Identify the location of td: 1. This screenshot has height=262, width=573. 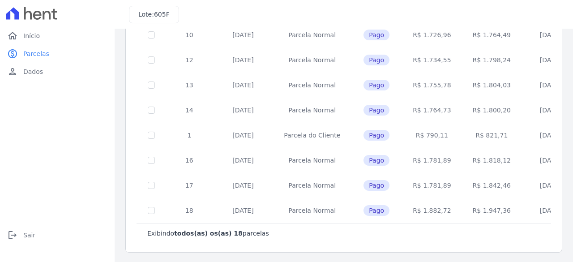
(189, 135).